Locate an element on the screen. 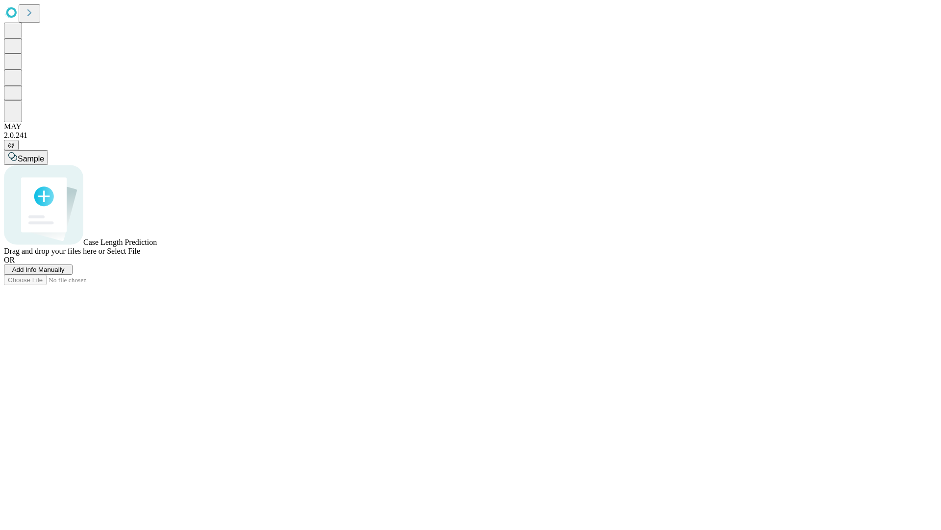 This screenshot has width=941, height=530. span: Case Length Prediction is located at coordinates (120, 242).